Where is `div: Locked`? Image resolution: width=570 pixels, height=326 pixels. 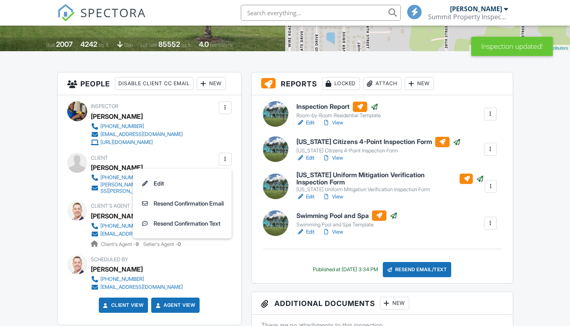
div: Locked is located at coordinates (341, 84).